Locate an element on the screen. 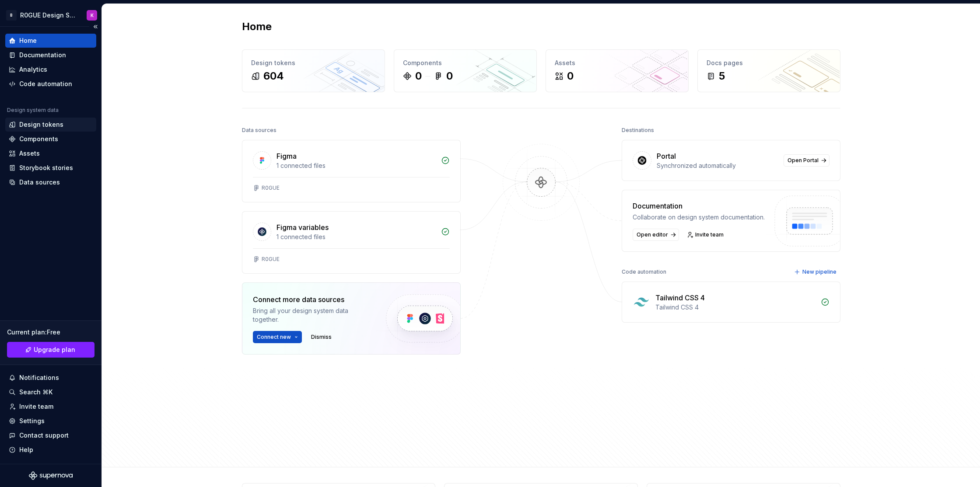  div: Current plan : Free is located at coordinates (51, 333).